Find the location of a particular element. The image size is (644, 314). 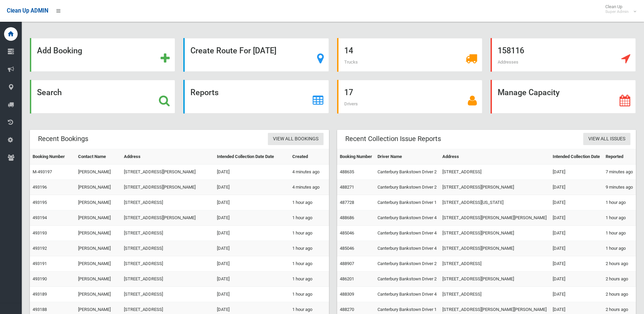

span: Clean Up is located at coordinates (619, 9).